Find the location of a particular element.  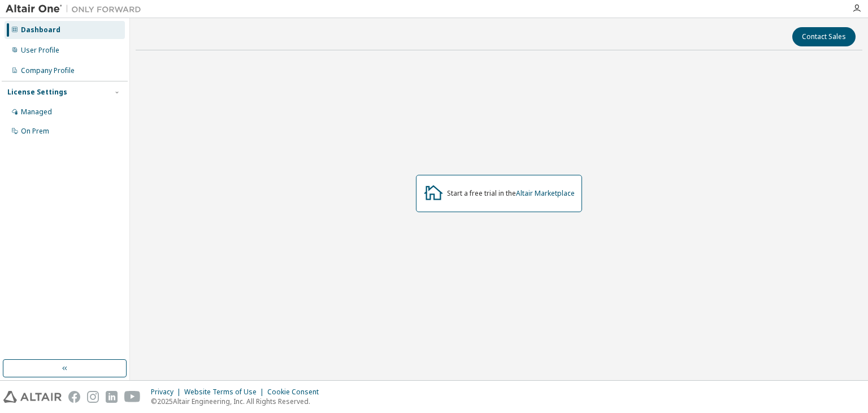

img: facebook.svg is located at coordinates (74, 397).